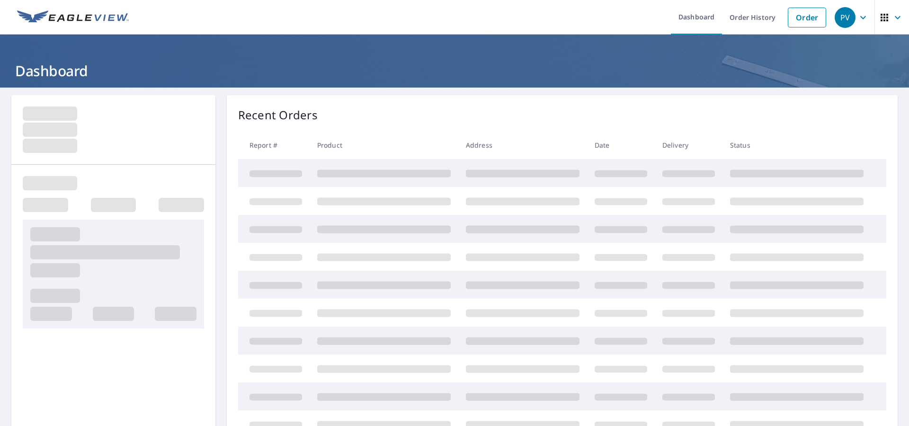 The image size is (909, 426). I want to click on a: Order, so click(807, 18).